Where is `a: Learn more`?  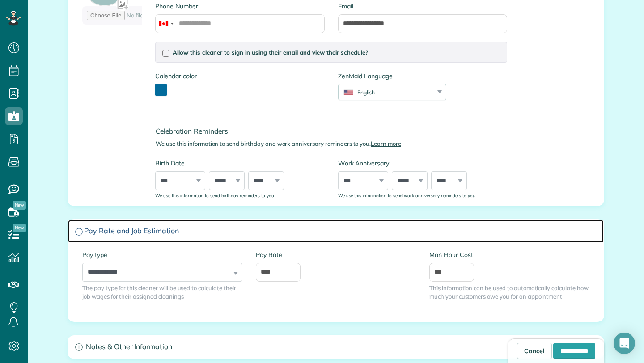
a: Learn more is located at coordinates (386, 143).